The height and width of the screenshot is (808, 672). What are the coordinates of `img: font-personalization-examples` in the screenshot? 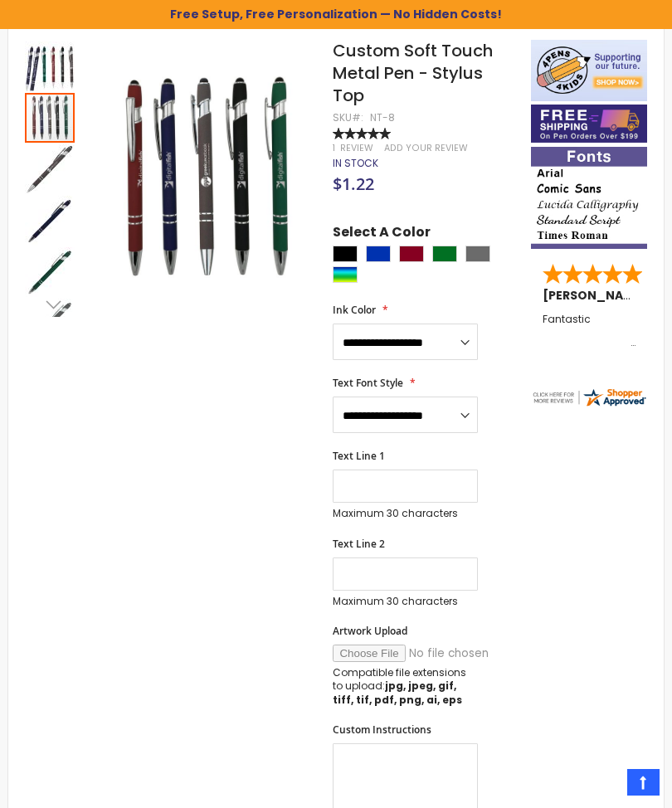 It's located at (589, 197).